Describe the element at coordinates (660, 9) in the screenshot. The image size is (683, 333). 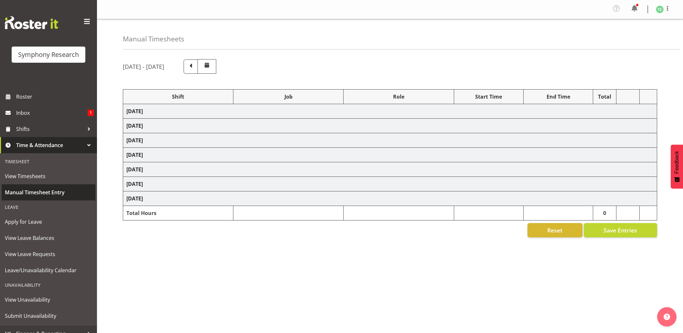
I see `img: tanya-stebbing1954.jpg` at that location.